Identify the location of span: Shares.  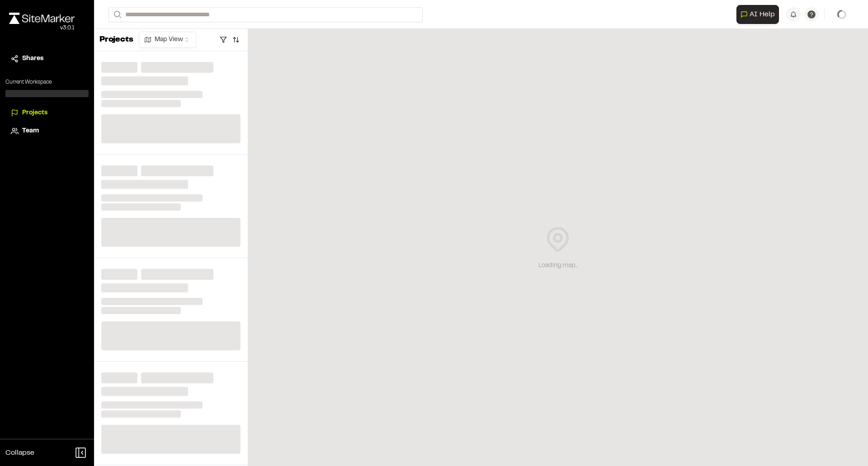
(33, 59).